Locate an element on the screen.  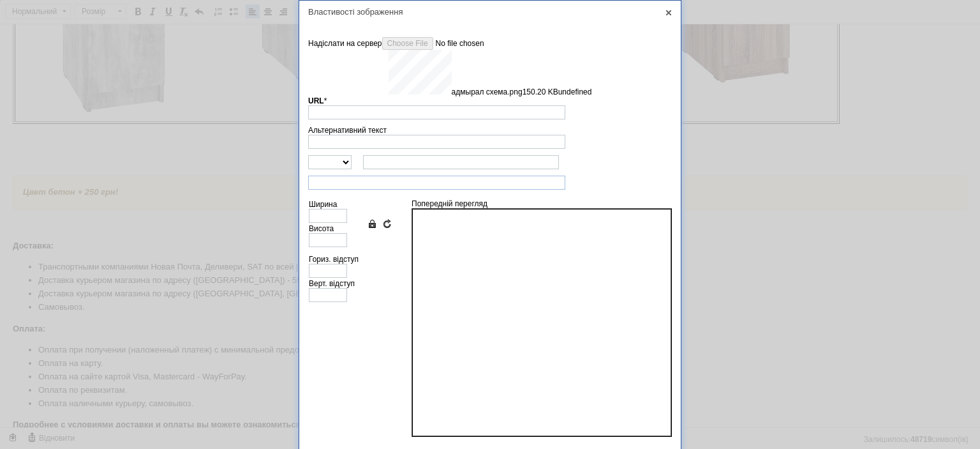
div: Властивості зображення is located at coordinates (490, 12).